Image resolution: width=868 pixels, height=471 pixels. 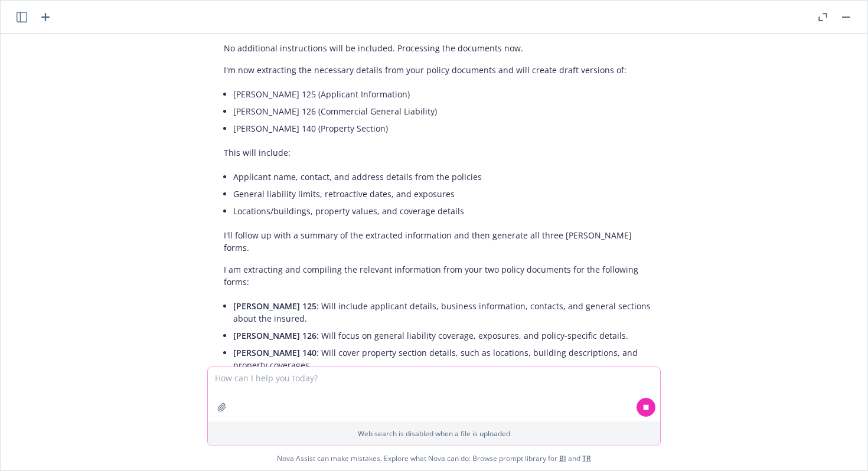 I want to click on p: I'm now extracting the necessary details from your policy documents and will create draft version..., so click(x=438, y=70).